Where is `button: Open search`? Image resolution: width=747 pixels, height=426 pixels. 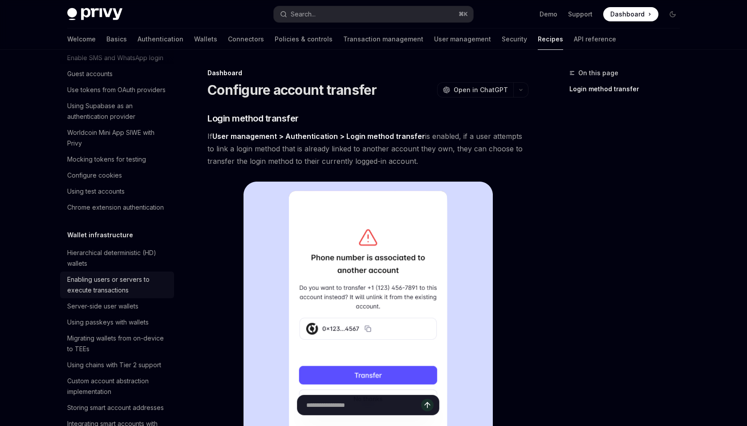 button: Open search is located at coordinates (373, 14).